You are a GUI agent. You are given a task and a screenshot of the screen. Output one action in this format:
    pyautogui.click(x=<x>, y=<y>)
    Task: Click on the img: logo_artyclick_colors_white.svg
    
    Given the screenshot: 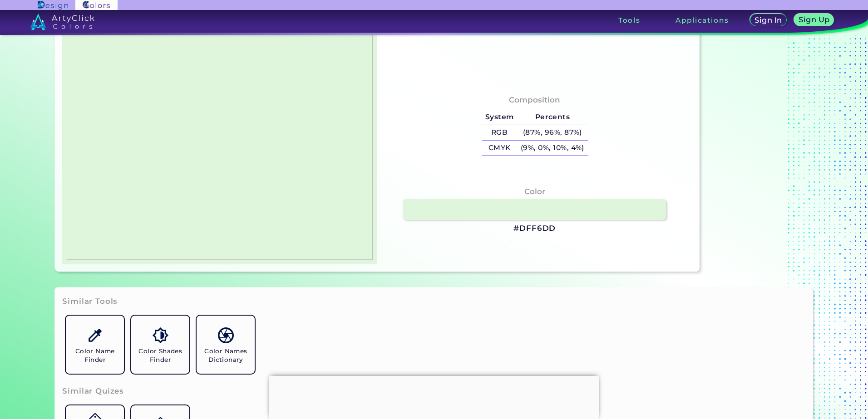 What is the action you would take?
    pyautogui.click(x=62, y=22)
    